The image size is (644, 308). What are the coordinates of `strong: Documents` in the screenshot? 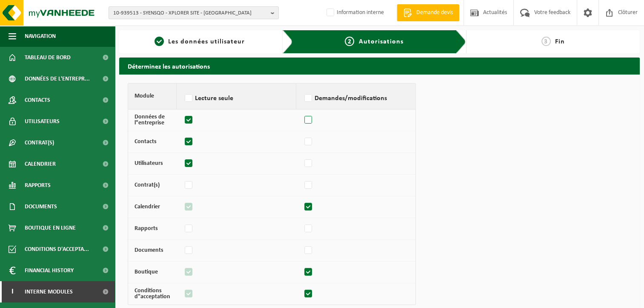 It's located at (149, 250).